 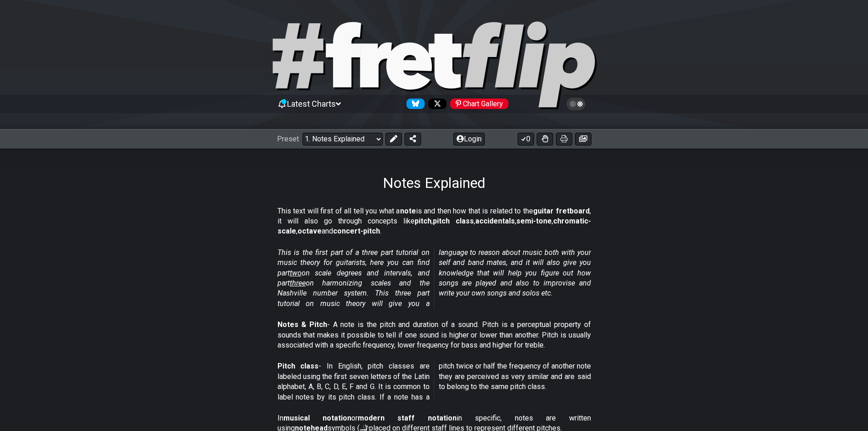 What do you see at coordinates (408, 211) in the screenshot?
I see `strong: note` at bounding box center [408, 211].